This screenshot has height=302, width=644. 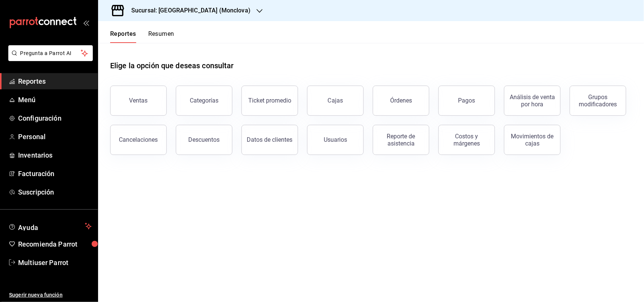 What do you see at coordinates (598, 100) in the screenshot?
I see `div: Grupos modificadores` at bounding box center [598, 100].